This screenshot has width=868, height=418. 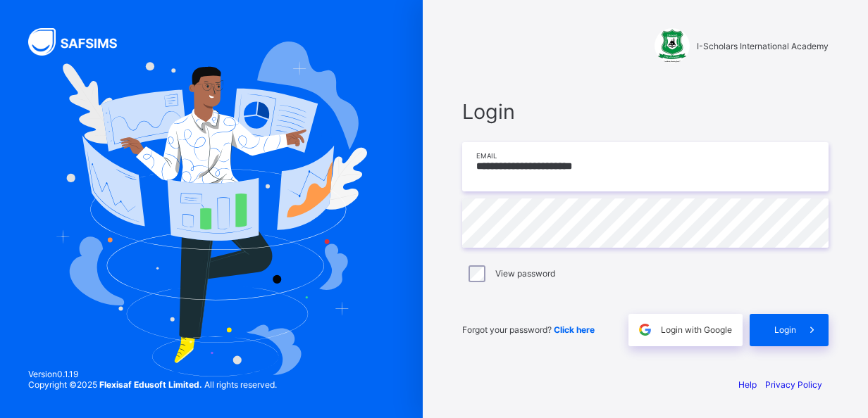 What do you see at coordinates (574, 329) in the screenshot?
I see `a: Click here` at bounding box center [574, 329].